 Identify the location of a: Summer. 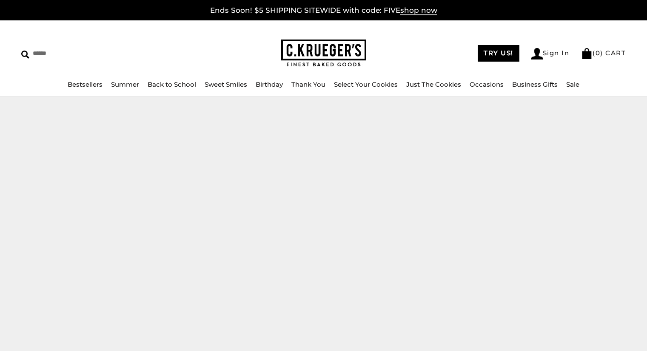
(125, 84).